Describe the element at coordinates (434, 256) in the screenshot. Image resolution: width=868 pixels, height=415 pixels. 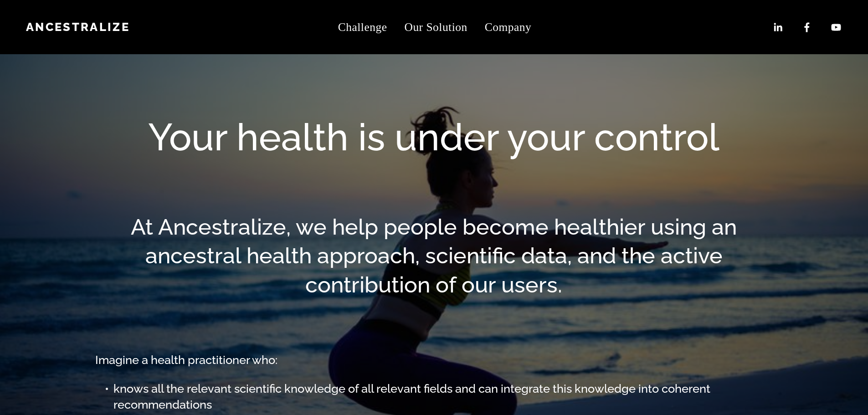
I see `h2: At Ancestralize, we help people become healthier using an ancestral health approach, scientific d...` at that location.